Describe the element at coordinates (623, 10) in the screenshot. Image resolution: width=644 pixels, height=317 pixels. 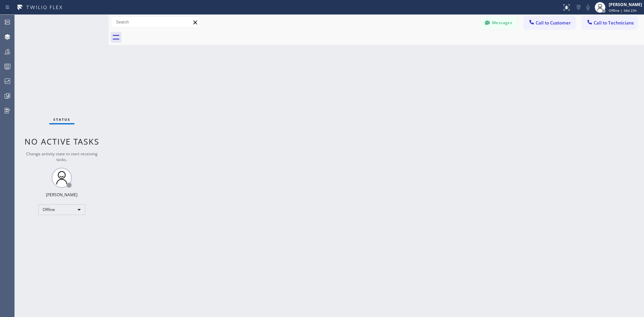
I see `span: Offline | 34d 23h` at that location.